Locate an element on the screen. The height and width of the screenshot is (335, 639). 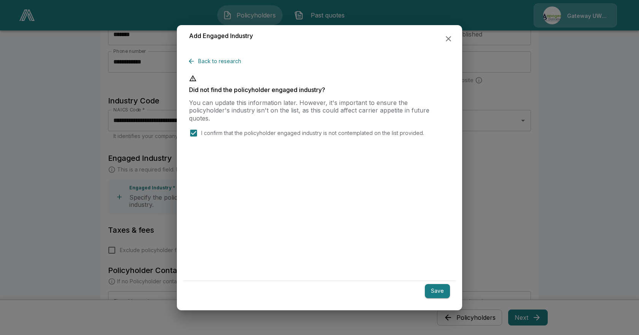
p: Did not find the policyholder engaged industry? is located at coordinates (319, 90).